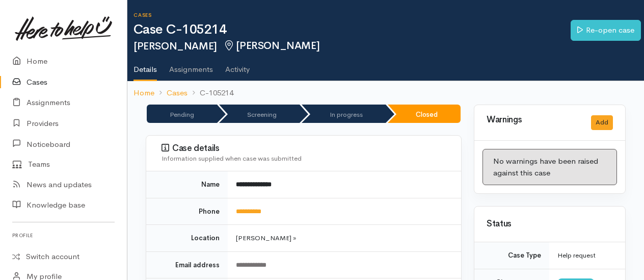 Image resolution: width=644 pixels, height=280 pixels. What do you see at coordinates (177, 92) in the screenshot?
I see `a: Cases` at bounding box center [177, 92].